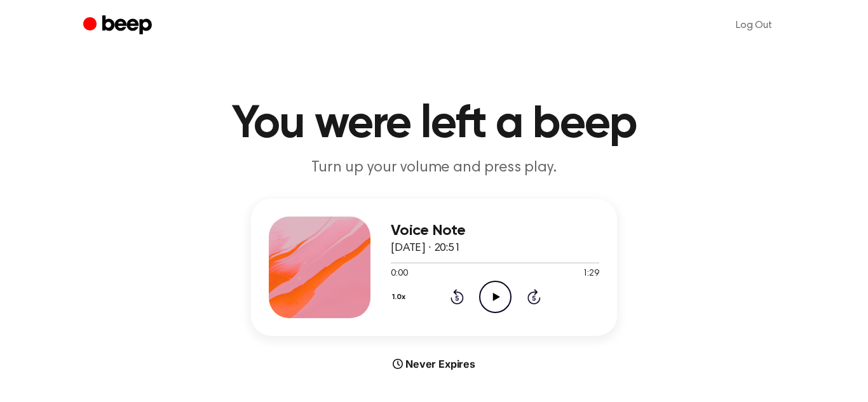 This screenshot has height=402, width=868. Describe the element at coordinates (434, 125) in the screenshot. I see `h1: You were left a beep` at that location.